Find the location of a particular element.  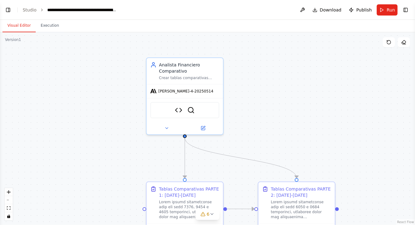

div: Lorem ipsumd sitametconse adip eli sedd 6050 e 0684 temporinci, utlaboree dolor mag aliquaenima m... is located at coordinates (301, 210).